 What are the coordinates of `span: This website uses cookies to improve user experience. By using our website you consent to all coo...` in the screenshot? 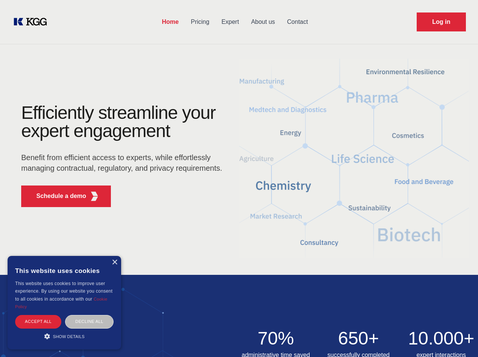 It's located at (64, 291).